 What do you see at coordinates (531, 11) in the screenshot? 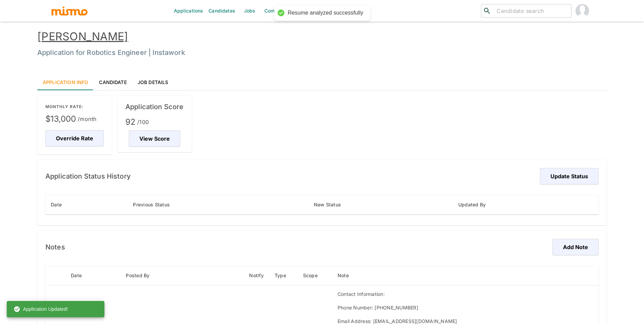
I see `input: Candidate search` at bounding box center [531, 11].